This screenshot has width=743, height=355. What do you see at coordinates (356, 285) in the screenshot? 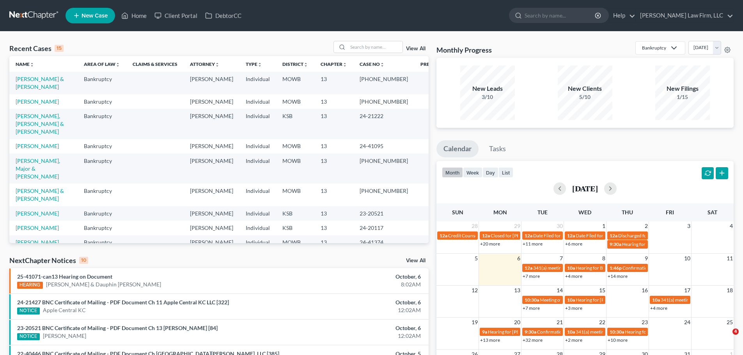
I see `div: 8:02AM` at bounding box center [356, 285].